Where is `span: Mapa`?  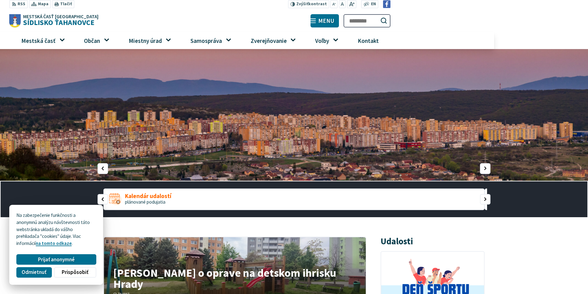
span: Mapa is located at coordinates (43, 4).